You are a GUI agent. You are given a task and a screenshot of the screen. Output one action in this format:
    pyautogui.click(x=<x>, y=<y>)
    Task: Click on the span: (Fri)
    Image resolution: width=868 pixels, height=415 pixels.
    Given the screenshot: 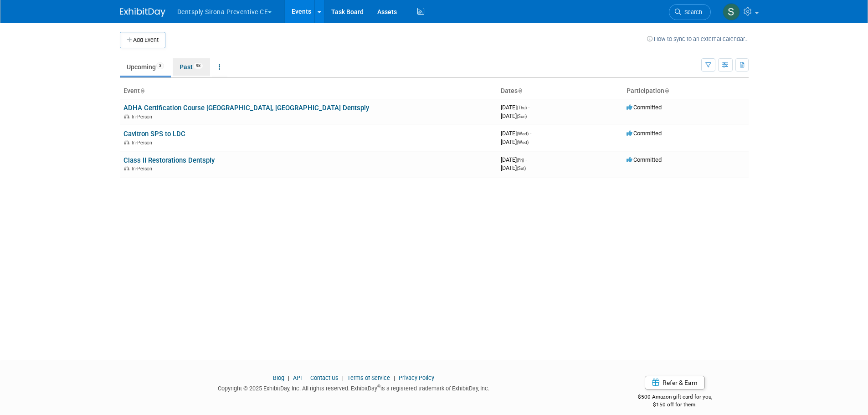 What is the action you would take?
    pyautogui.click(x=520, y=160)
    